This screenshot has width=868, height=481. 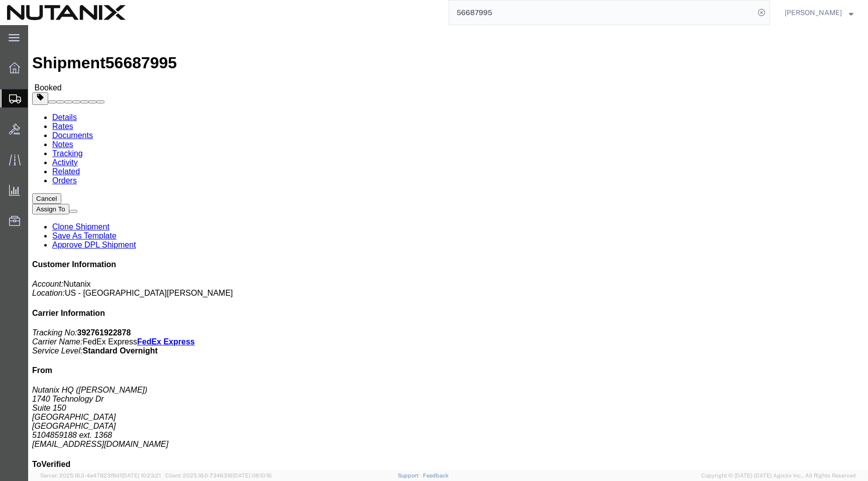 What do you see at coordinates (410, 476) in the screenshot?
I see `a: Support` at bounding box center [410, 476].